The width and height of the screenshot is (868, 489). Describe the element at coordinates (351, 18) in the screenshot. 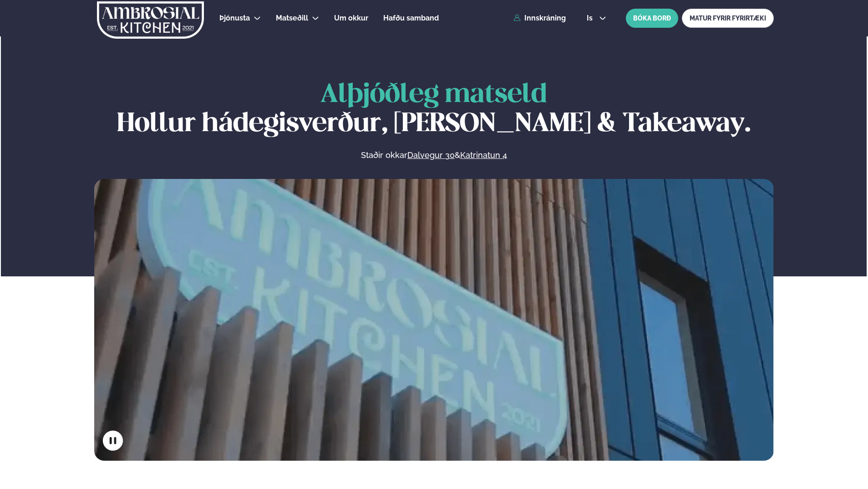

I see `span: Um okkur` at that location.